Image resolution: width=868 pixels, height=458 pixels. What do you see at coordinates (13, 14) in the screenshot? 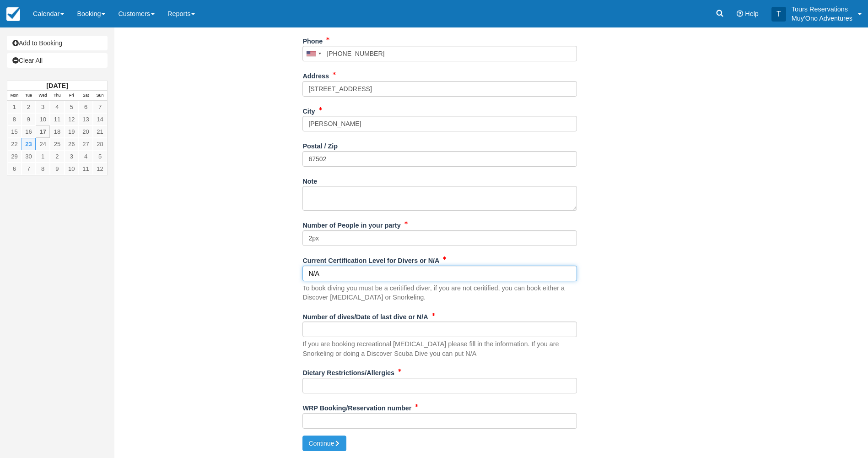
I see `img: checkfront-main-nav-mini-logo.png` at bounding box center [13, 14].